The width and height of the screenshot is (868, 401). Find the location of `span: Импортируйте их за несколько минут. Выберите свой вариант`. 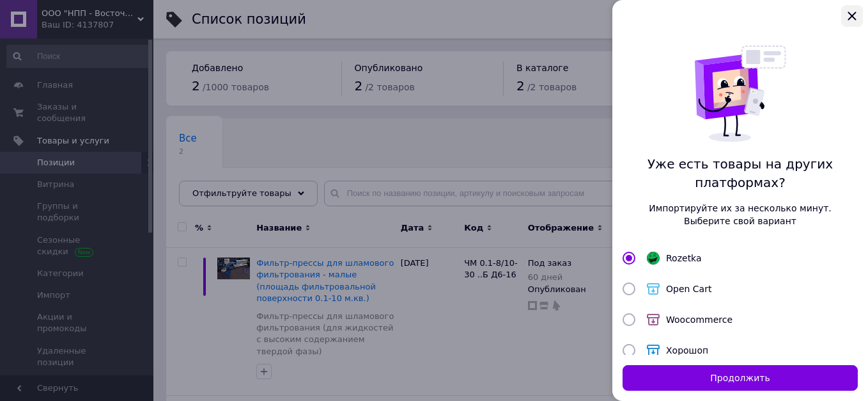

span: Импортируйте их за несколько минут. Выберите свой вариант is located at coordinates (740, 214).